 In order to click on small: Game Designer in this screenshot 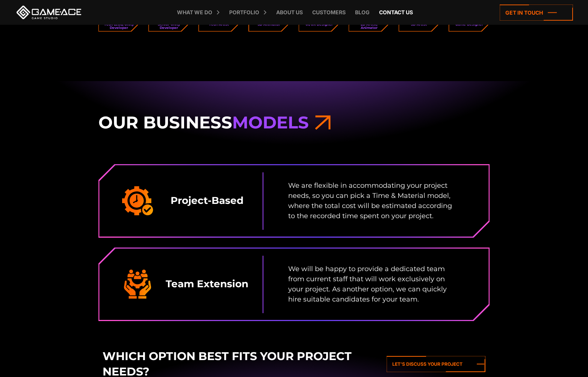, I will do `click(469, 24)`.